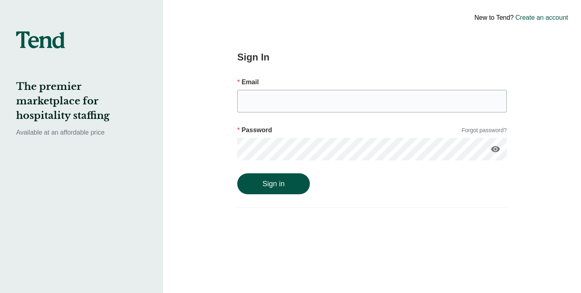 This screenshot has height=293, width=581. I want to click on a: Create an account, so click(541, 18).